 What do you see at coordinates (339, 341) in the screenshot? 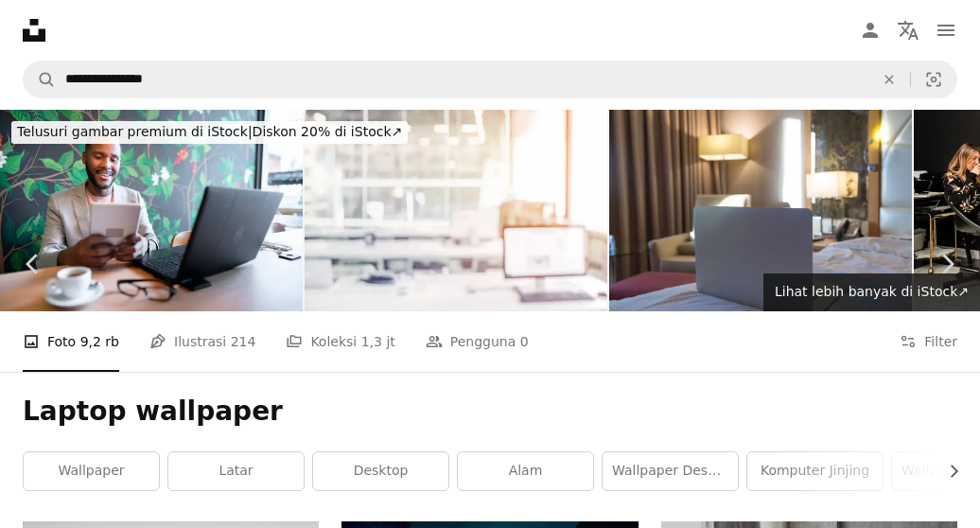
I see `a: Koleksi 1,3 jt` at bounding box center [339, 341].